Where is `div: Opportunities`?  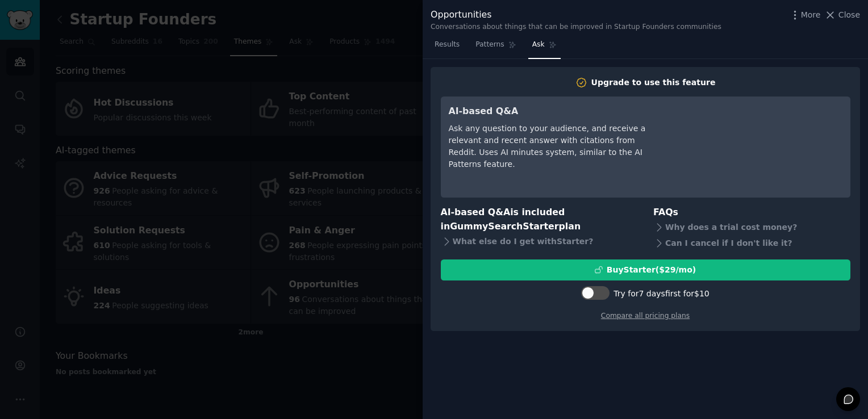
div: Opportunities is located at coordinates (576, 15).